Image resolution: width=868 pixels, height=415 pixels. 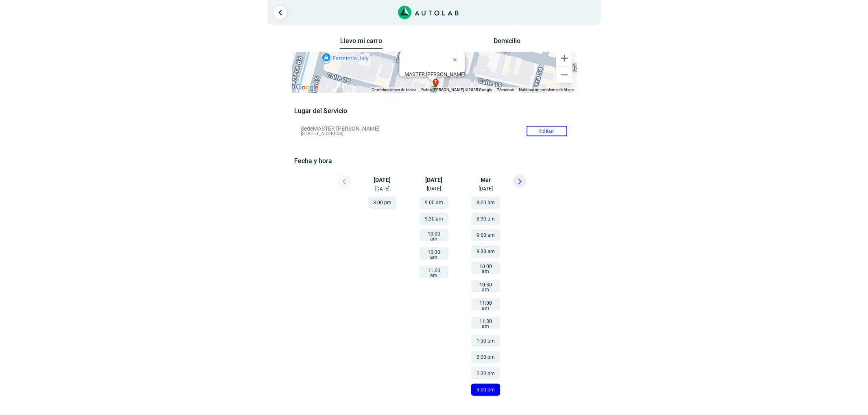 I want to click on button: Combinaciones de teclas, so click(x=394, y=90).